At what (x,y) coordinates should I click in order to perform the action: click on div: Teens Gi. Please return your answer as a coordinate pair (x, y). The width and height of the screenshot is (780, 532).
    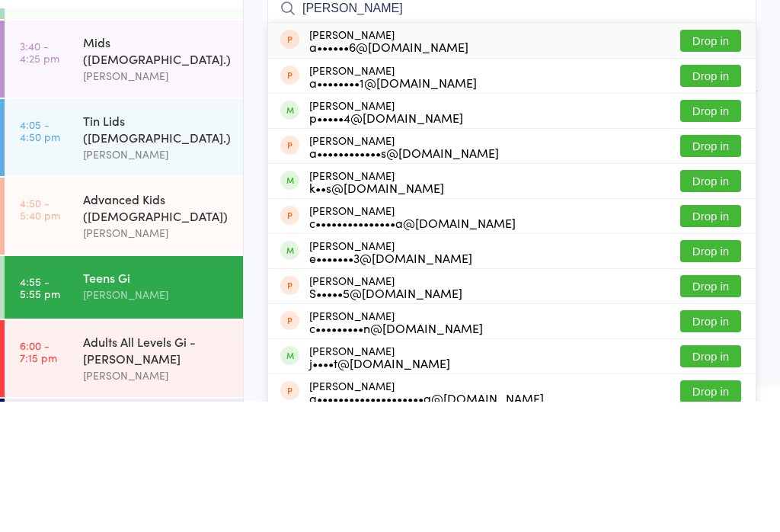
    Looking at the image, I should click on (156, 408).